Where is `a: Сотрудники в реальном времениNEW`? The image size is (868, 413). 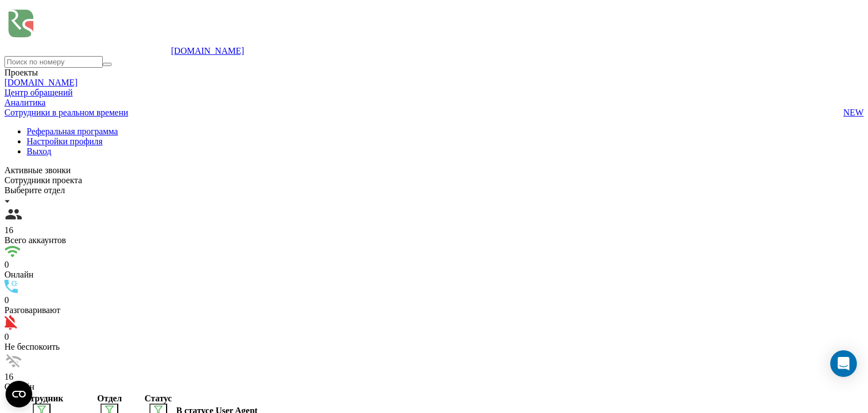
a: Сотрудники в реальном времениNEW is located at coordinates (434, 113).